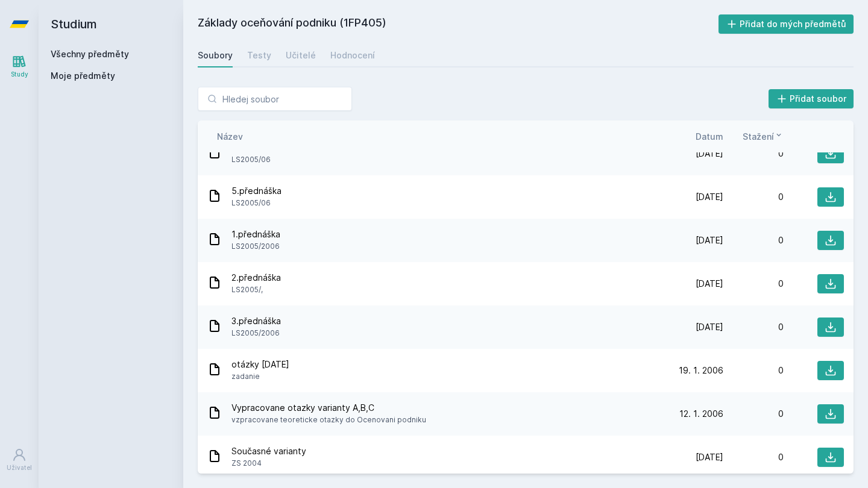  I want to click on span: 2.přednáška, so click(256, 278).